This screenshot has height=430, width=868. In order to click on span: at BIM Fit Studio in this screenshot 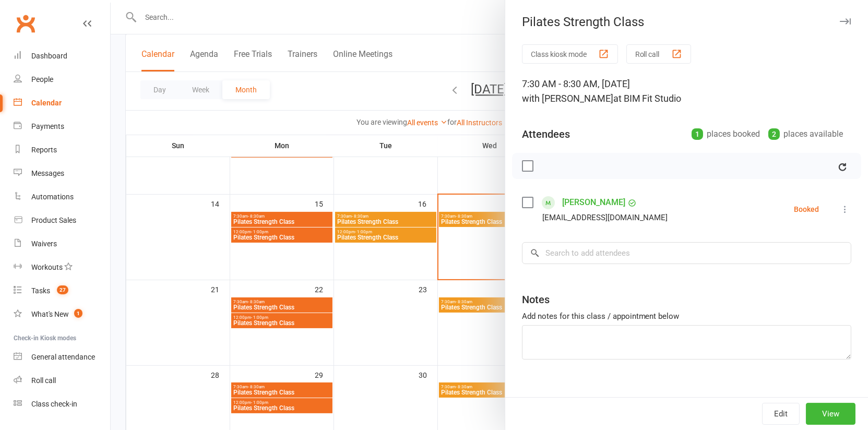, I will do `click(647, 98)`.